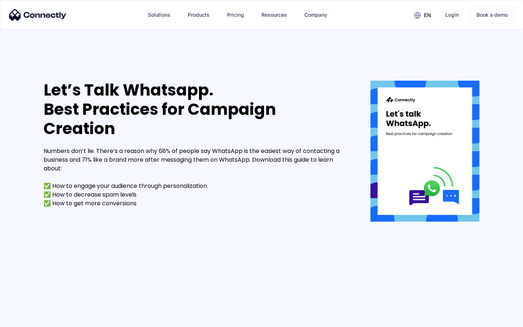  What do you see at coordinates (492, 15) in the screenshot?
I see `a: Book a demo` at bounding box center [492, 15].